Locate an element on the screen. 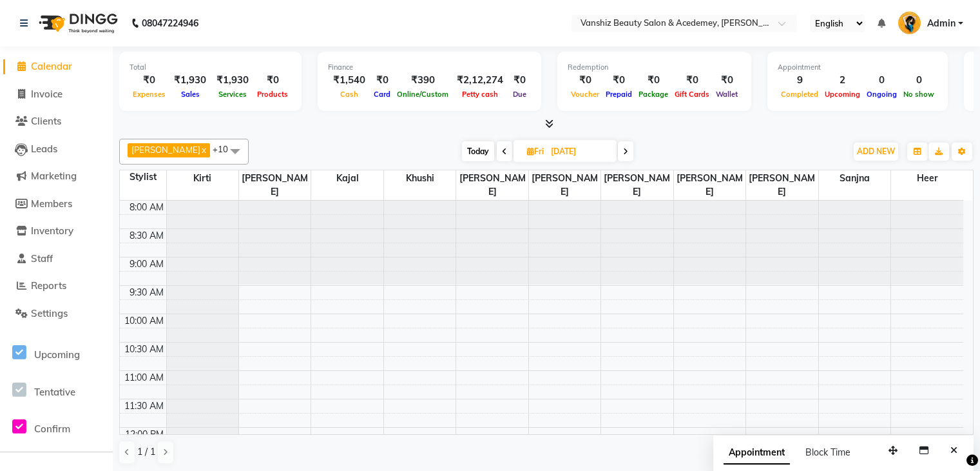 The width and height of the screenshot is (980, 471). span: Products is located at coordinates (272, 94).